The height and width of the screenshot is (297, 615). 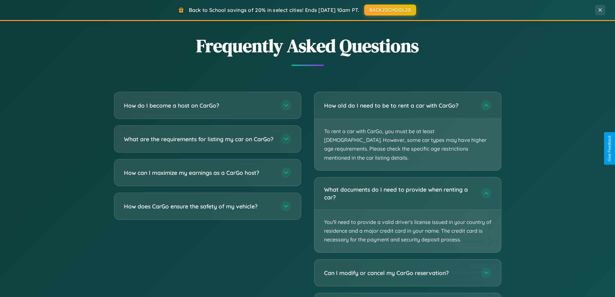 I want to click on h3: What documents do I need to provide when renting a car?, so click(x=400, y=193).